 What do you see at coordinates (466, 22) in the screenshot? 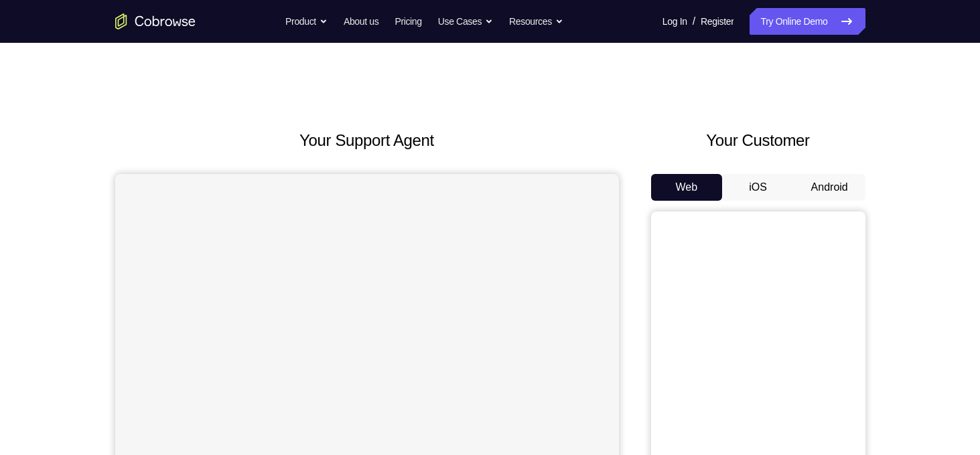
I see `button: Use Cases` at bounding box center [466, 22].